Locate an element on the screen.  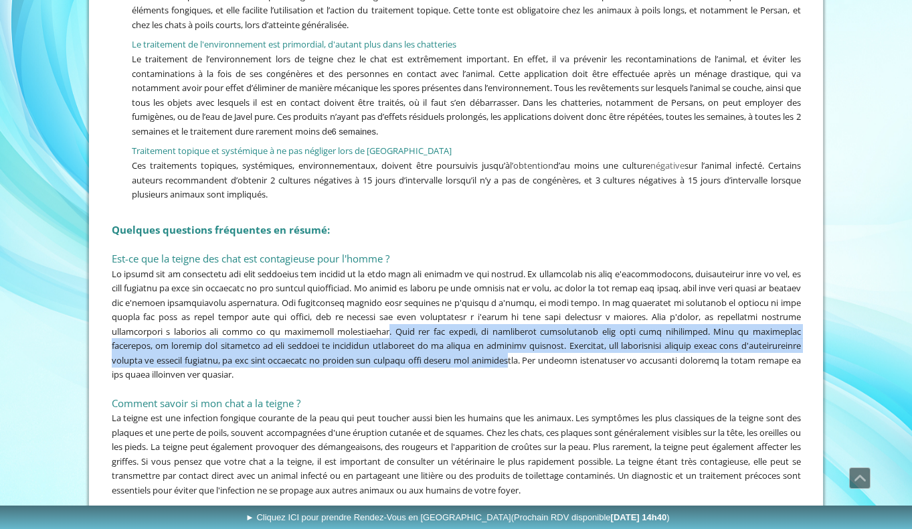
span: (Prochain RDV disponible ) is located at coordinates (590, 517).